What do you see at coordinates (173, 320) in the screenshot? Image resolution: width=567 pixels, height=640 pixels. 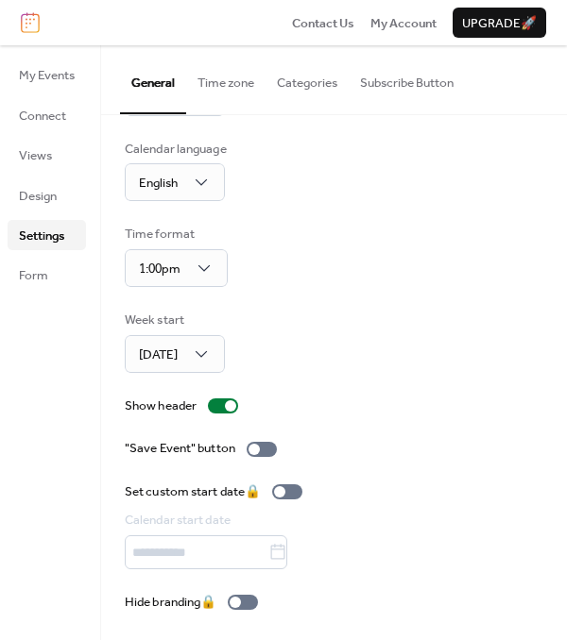 I see `div: Week start` at bounding box center [173, 320].